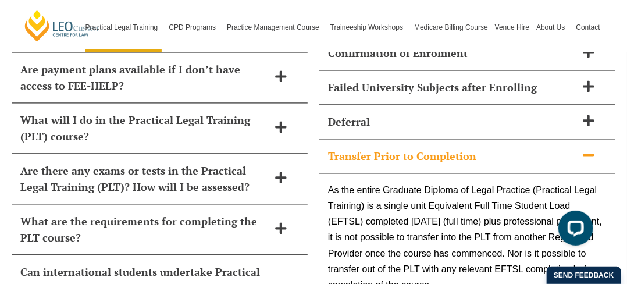 The image size is (627, 284). What do you see at coordinates (452, 53) in the screenshot?
I see `span: Confirmation of Enrolment` at bounding box center [452, 53].